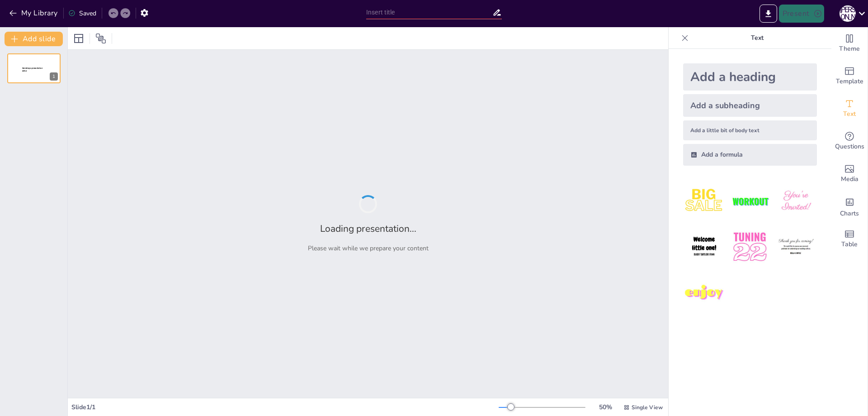 Image resolution: width=868 pixels, height=416 pixels. Describe the element at coordinates (704, 247) in the screenshot. I see `img: 4.jpeg` at that location.